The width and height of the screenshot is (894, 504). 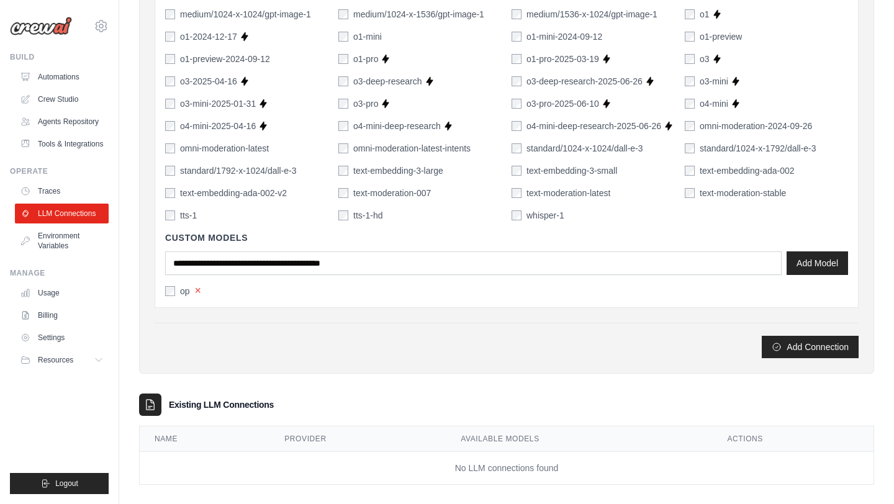 I want to click on label: omni-moderation-latest-intents, so click(x=411, y=148).